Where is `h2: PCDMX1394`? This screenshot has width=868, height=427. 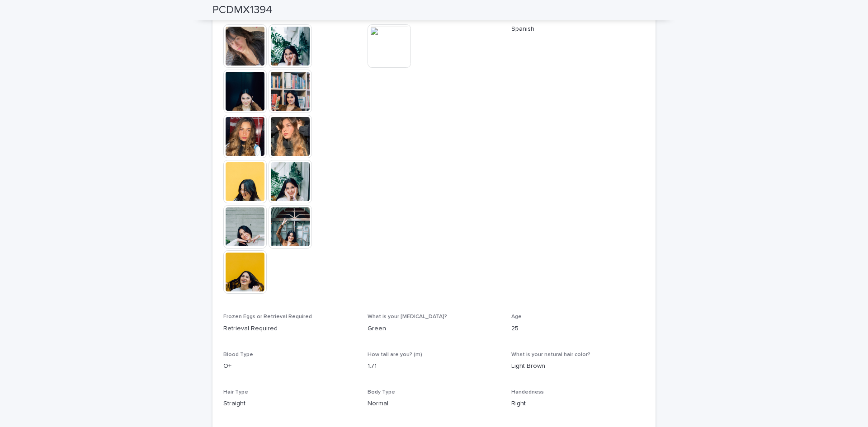
h2: PCDMX1394 is located at coordinates (242, 10).